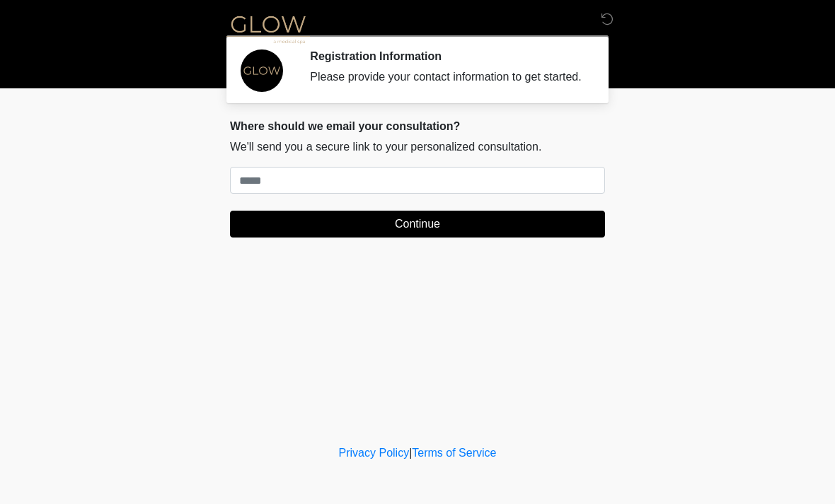 This screenshot has height=504, width=835. Describe the element at coordinates (268, 29) in the screenshot. I see `img: Glow Medical Spa Logo` at that location.